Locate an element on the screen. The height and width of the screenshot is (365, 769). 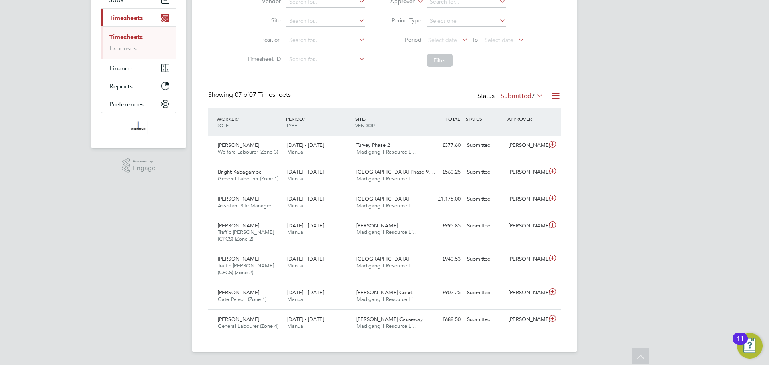
label: Timesheet ID is located at coordinates (263, 59).